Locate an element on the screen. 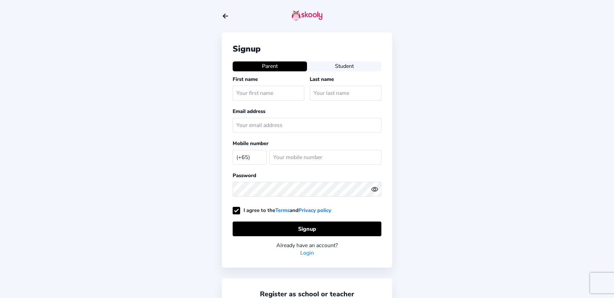 Image resolution: width=614 pixels, height=298 pixels. a: Login is located at coordinates (307, 253).